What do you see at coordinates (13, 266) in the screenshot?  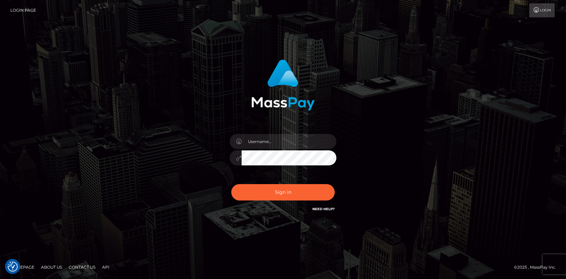 I see `img: Revisit consent button` at bounding box center [13, 266].